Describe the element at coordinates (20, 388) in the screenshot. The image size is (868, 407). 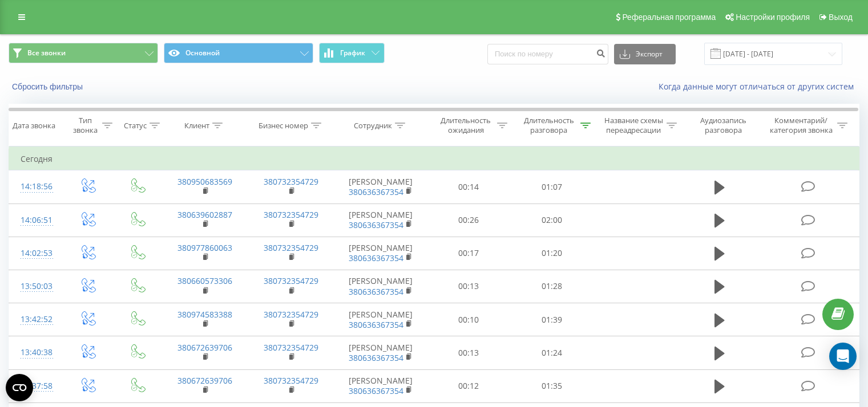
I see `button: Open CMP widget` at that location.